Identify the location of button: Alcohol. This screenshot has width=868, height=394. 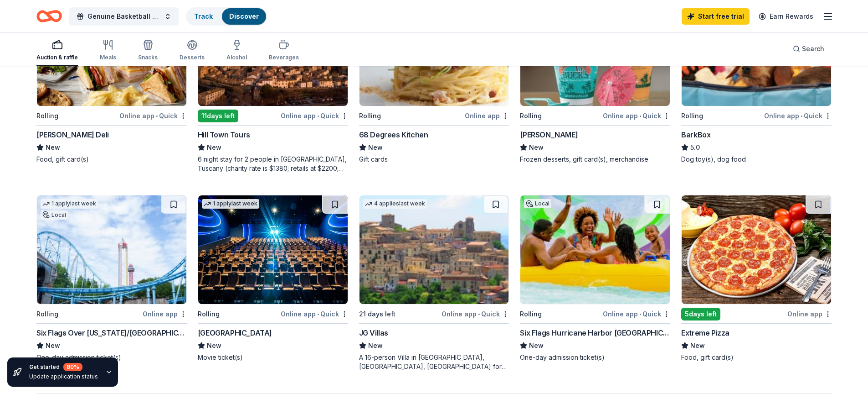
(236, 50).